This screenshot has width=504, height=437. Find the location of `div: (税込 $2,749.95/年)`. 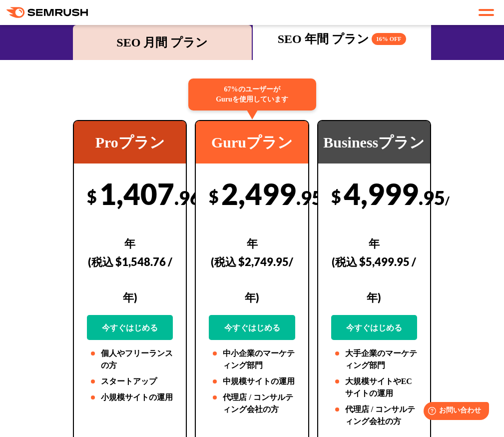

div: (税込 $2,749.95/年) is located at coordinates (252, 279).